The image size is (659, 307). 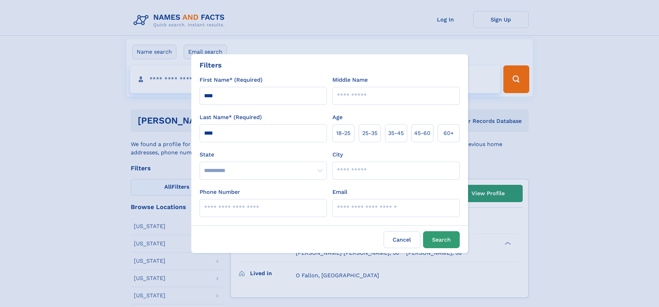 What do you see at coordinates (449, 133) in the screenshot?
I see `span: 60+` at bounding box center [449, 133].